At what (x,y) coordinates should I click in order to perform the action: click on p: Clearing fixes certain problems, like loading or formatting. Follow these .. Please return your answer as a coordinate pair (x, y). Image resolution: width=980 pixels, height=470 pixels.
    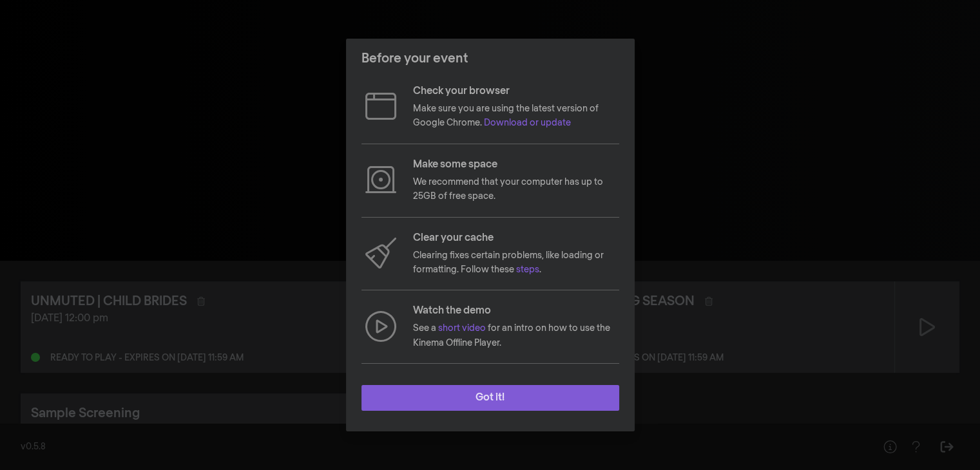
    Looking at the image, I should click on (516, 263).